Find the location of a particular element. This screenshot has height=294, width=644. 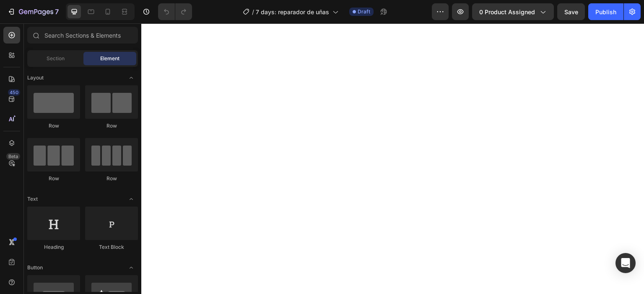

div: Beta is located at coordinates (13, 156).